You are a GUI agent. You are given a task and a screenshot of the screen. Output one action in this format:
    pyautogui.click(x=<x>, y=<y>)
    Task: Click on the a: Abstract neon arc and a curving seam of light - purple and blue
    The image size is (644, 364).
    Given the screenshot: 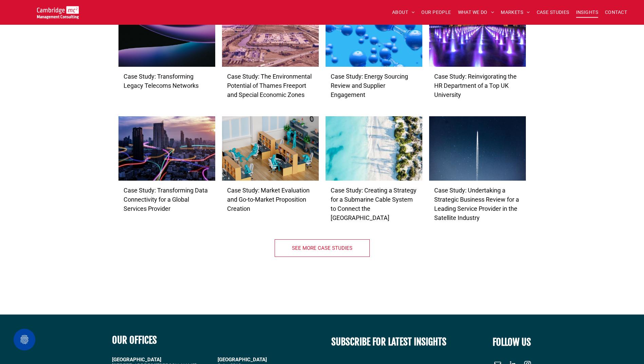 What is the action you would take?
    pyautogui.click(x=167, y=34)
    